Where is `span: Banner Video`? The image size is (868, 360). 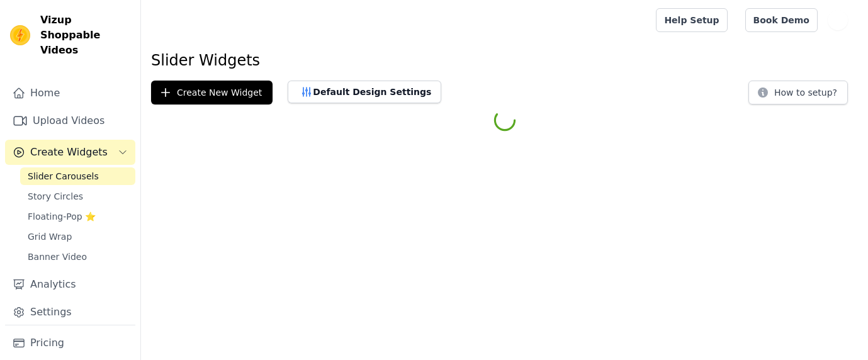 span: Banner Video is located at coordinates (57, 257).